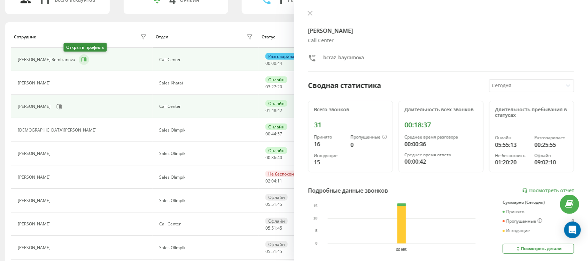 This screenshot has width=588, height=261. What do you see at coordinates (441, 161) in the screenshot?
I see `div: 00:00:42` at bounding box center [441, 161].